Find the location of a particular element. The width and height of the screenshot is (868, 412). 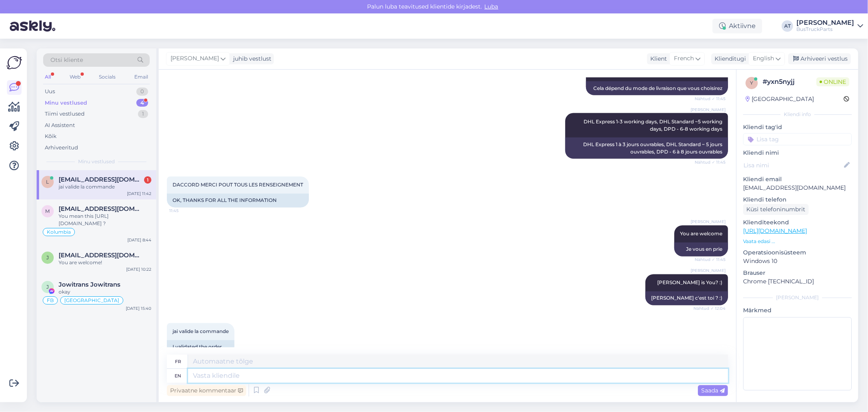

p: Operatsioonisüsteem is located at coordinates (797, 253).